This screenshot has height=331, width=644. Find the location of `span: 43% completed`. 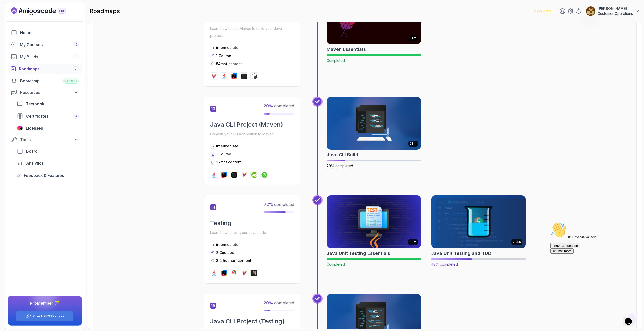

span: 43% completed is located at coordinates (445, 264).